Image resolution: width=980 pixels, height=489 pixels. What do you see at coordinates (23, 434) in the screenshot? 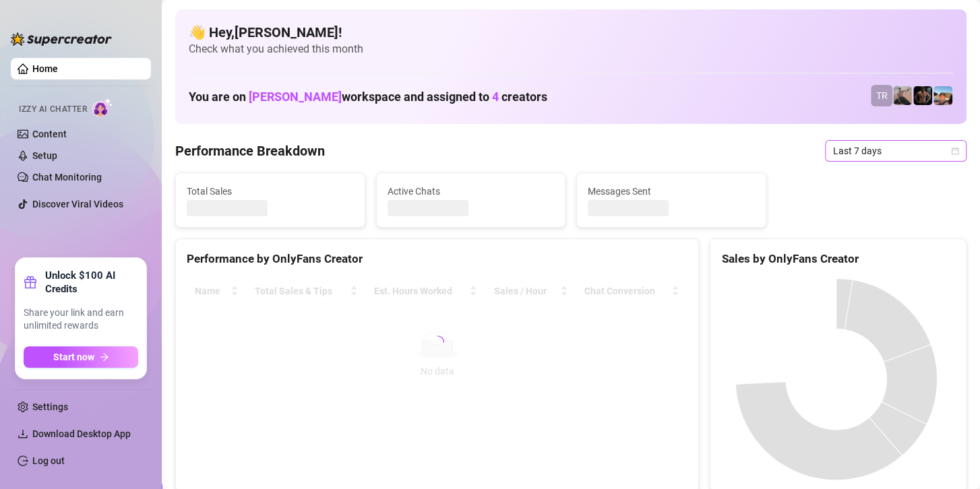
I see `span: download` at bounding box center [23, 434].